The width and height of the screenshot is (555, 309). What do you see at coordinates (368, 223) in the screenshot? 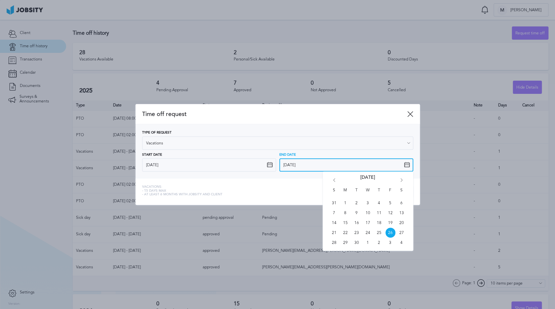
I see `span: Wed Sep 17 2025` at bounding box center [368, 223].